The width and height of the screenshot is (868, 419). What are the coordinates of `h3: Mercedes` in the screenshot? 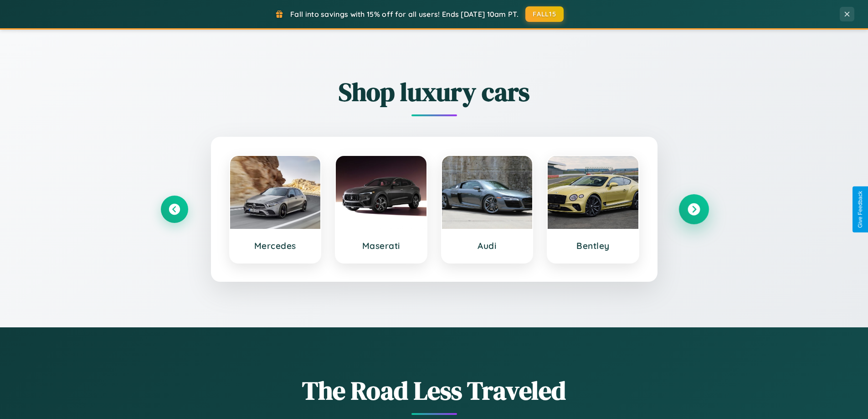 It's located at (276, 246).